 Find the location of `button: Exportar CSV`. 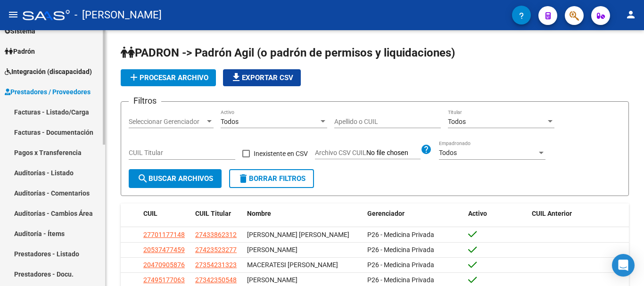

button: Exportar CSV is located at coordinates (261, 78).